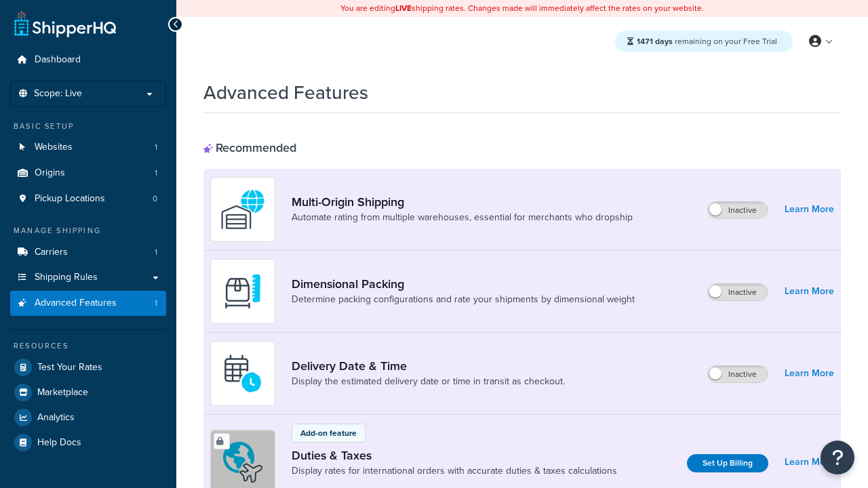 The height and width of the screenshot is (488, 868). What do you see at coordinates (56, 418) in the screenshot?
I see `span: Analytics` at bounding box center [56, 418].